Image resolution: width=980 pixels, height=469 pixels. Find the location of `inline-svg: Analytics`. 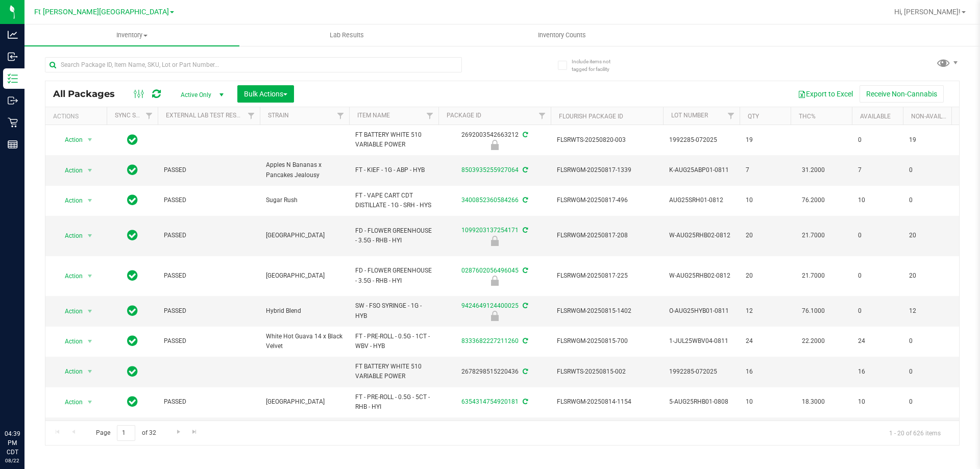

inline-svg: Analytics is located at coordinates (13, 34).